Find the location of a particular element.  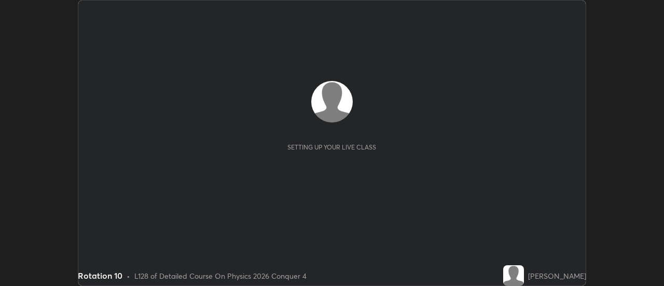

div: Setting up your live class is located at coordinates (331, 147).